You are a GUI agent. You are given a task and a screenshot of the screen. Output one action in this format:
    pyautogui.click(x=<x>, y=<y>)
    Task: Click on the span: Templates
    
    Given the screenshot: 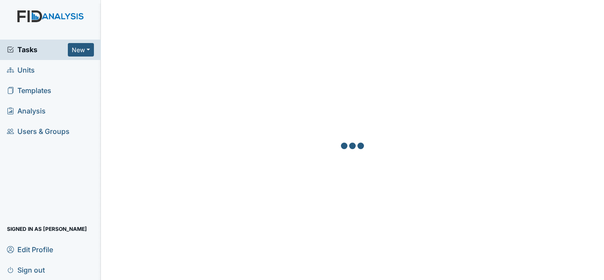 What is the action you would take?
    pyautogui.click(x=29, y=90)
    